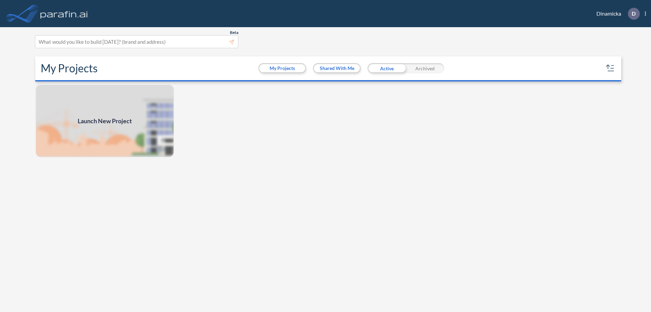 The width and height of the screenshot is (651, 312). I want to click on img: logo, so click(64, 14).